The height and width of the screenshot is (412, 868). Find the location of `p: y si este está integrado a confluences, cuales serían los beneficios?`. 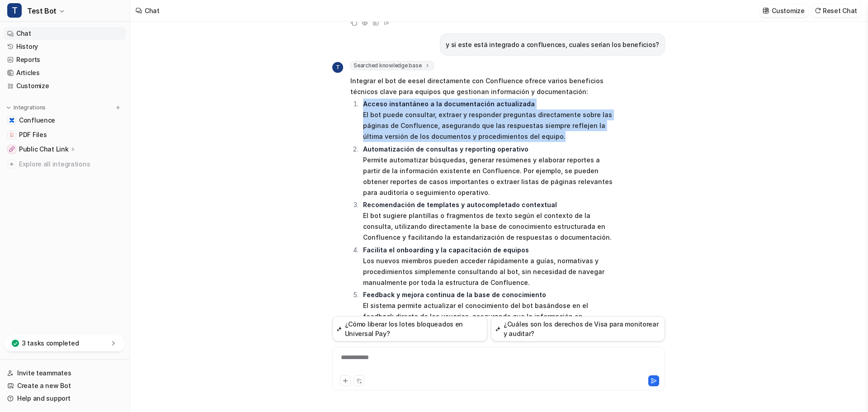

p: y si este está integrado a confluences, cuales serían los beneficios? is located at coordinates (552, 45).